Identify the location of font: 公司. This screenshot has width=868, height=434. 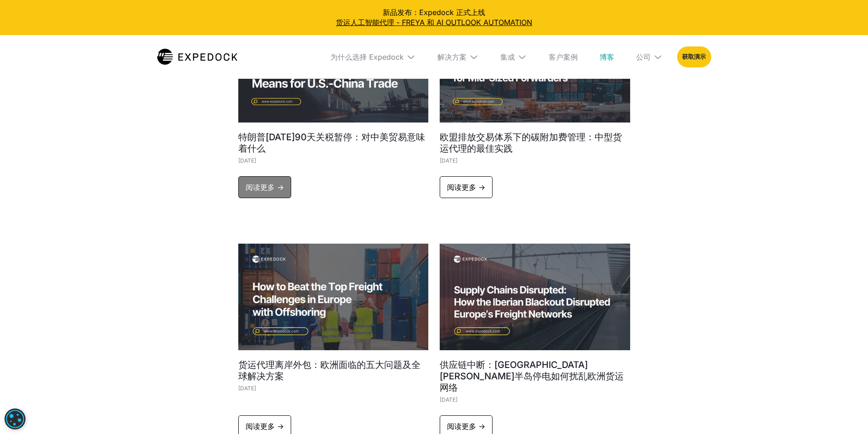
(643, 57).